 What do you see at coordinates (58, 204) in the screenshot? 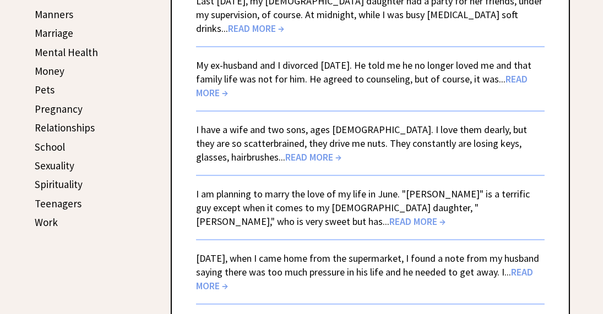
I see `a: Teenagers` at bounding box center [58, 204].